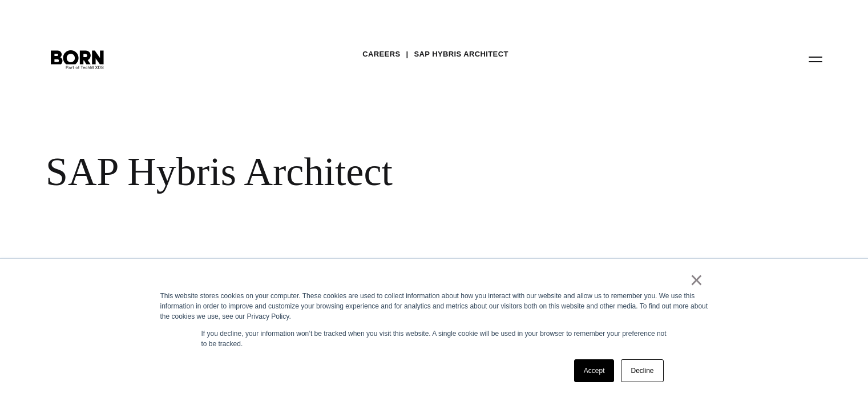  I want to click on a: Accept, so click(594, 371).